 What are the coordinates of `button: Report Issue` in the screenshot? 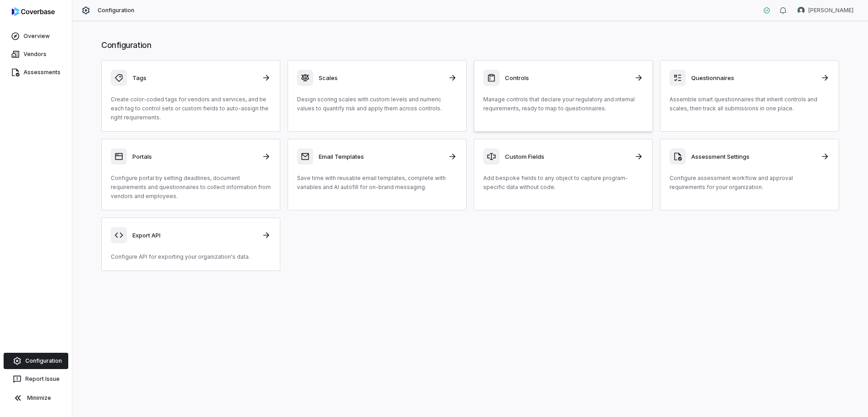 It's located at (36, 378).